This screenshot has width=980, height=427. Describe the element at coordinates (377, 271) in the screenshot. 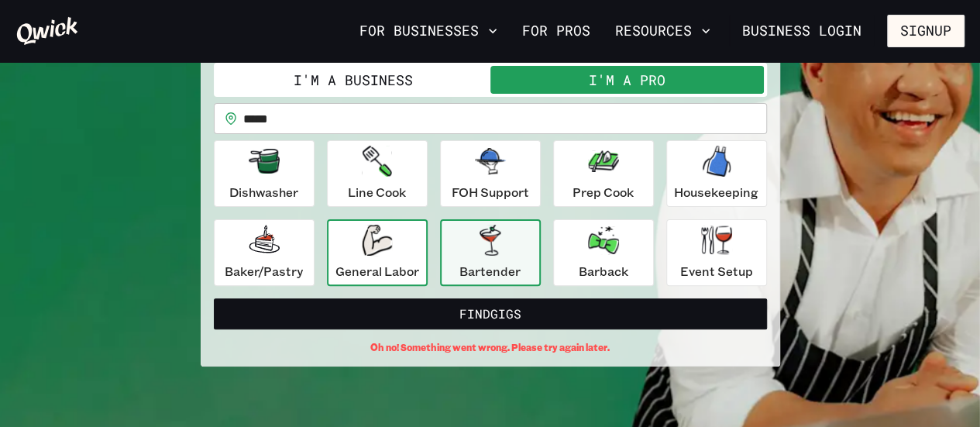

I see `p: General Labor` at that location.